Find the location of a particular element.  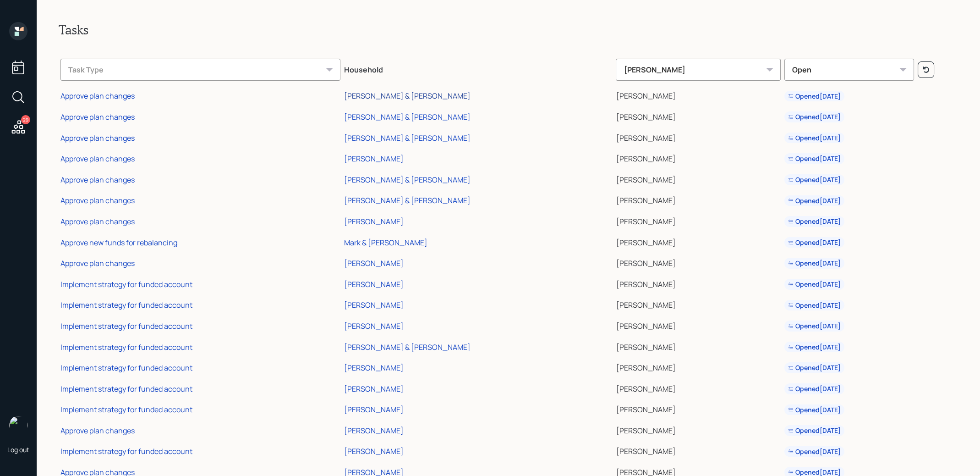

h2: Tasks is located at coordinates (508, 30).